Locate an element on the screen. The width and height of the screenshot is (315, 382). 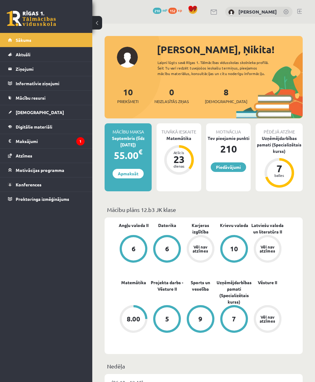
p: Mācību plāns 12.b3 JK klase is located at coordinates (203, 209).